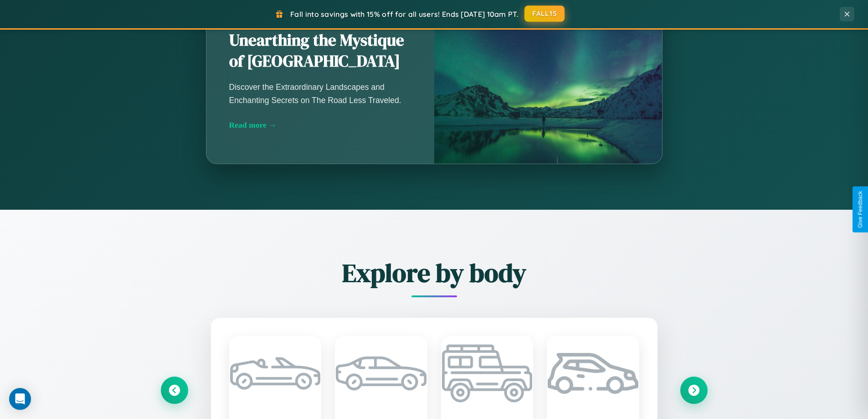  What do you see at coordinates (434, 273) in the screenshot?
I see `h2: Explore by body` at bounding box center [434, 273].